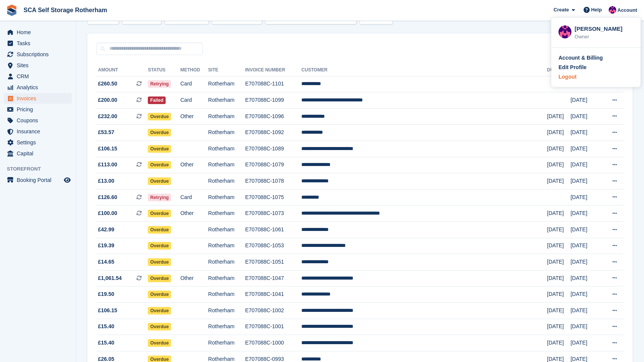 This screenshot has height=362, width=644. What do you see at coordinates (107, 164) in the screenshot?
I see `span: £113.00` at bounding box center [107, 164].